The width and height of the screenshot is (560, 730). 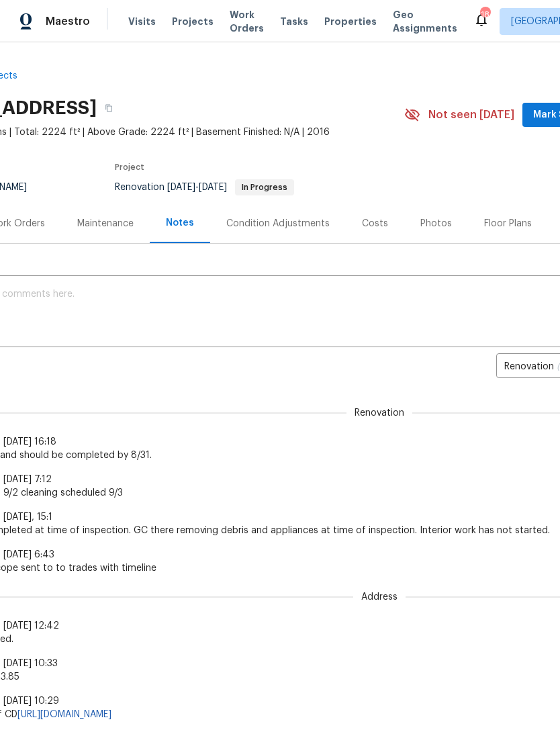 I want to click on span: Projects, so click(x=193, y=22).